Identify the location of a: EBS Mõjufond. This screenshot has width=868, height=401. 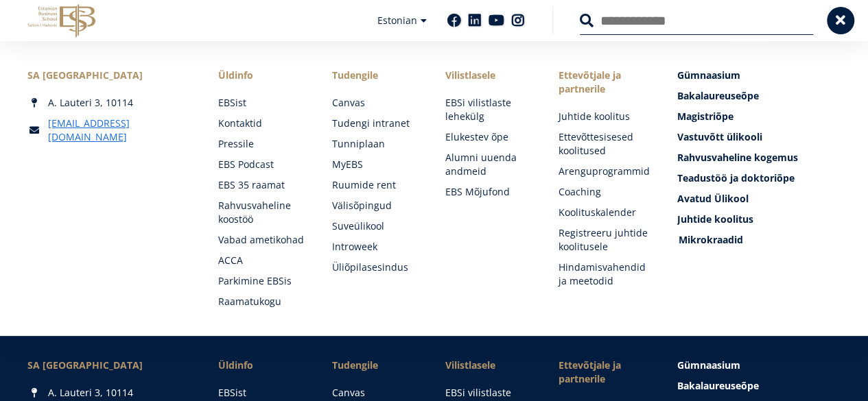
(488, 192).